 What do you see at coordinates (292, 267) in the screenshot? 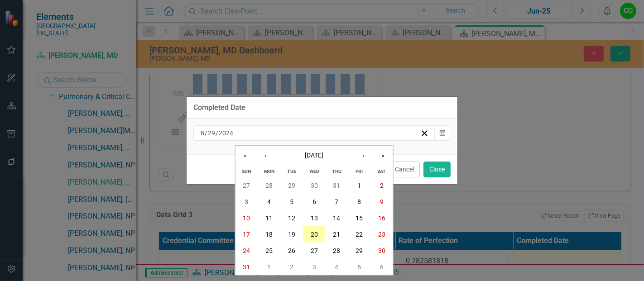
I see `abbr: September 2, 2025` at bounding box center [292, 267].